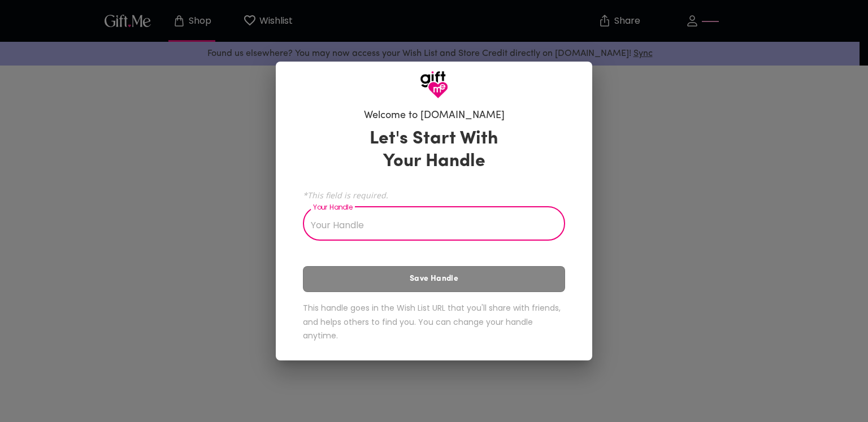 The width and height of the screenshot is (868, 422). Describe the element at coordinates (434, 195) in the screenshot. I see `span: *This field is required.` at that location.